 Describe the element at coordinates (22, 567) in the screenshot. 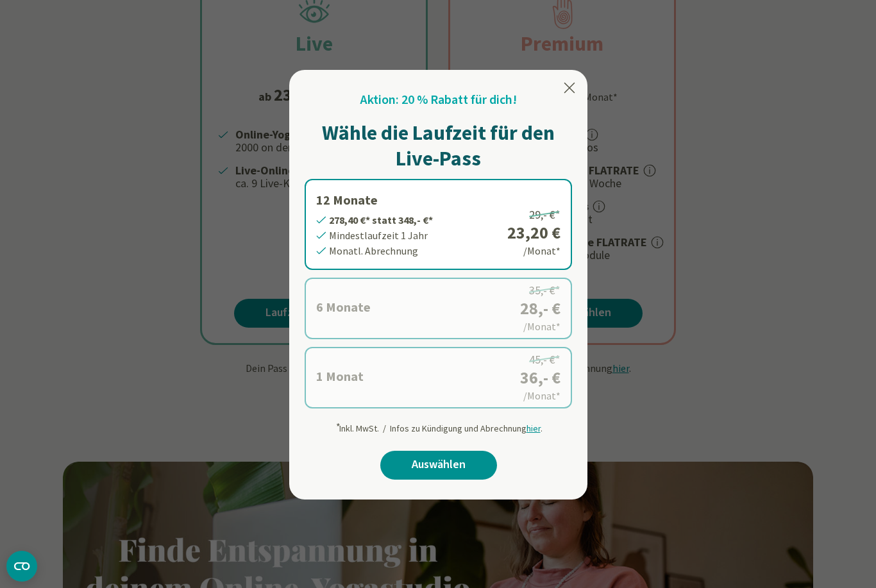

I see `button: CMP-Widget öffnen` at that location.